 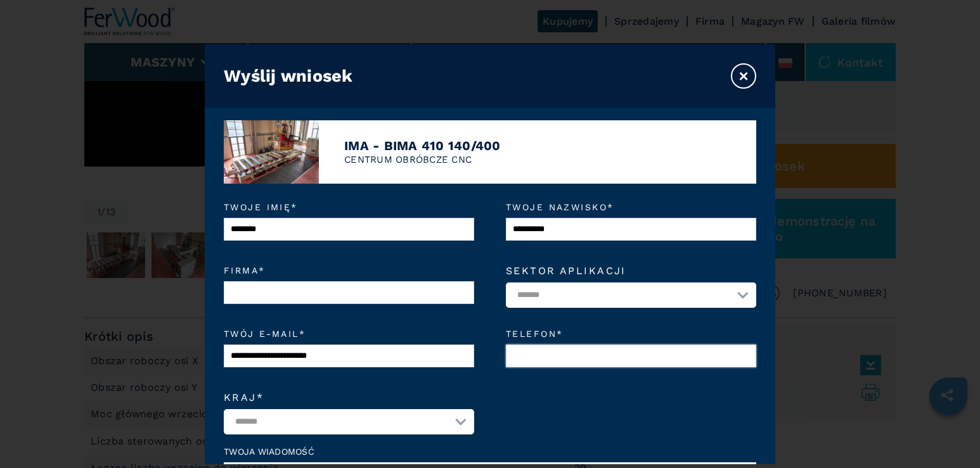 What do you see at coordinates (349, 208) in the screenshot?
I see `em: Twoje imię` at bounding box center [349, 208].